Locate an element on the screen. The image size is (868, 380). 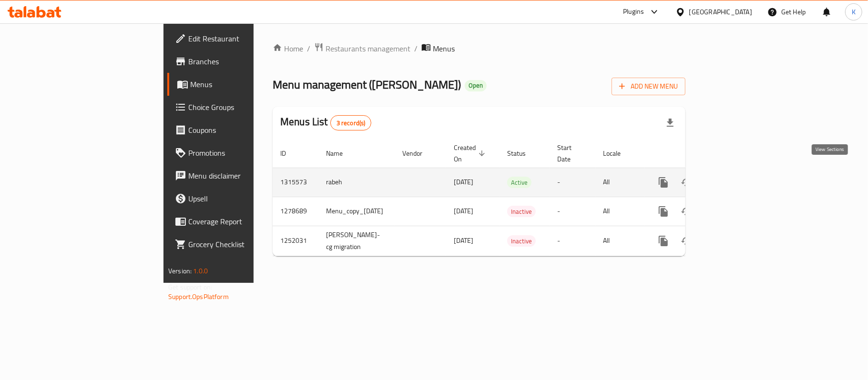
span: Status is located at coordinates (523, 153).